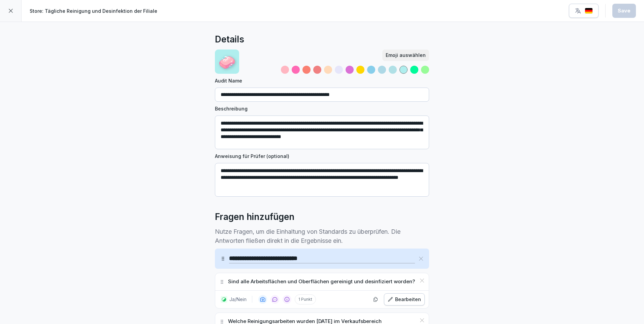  Describe the element at coordinates (238, 299) in the screenshot. I see `p: Ja/Nein` at that location.